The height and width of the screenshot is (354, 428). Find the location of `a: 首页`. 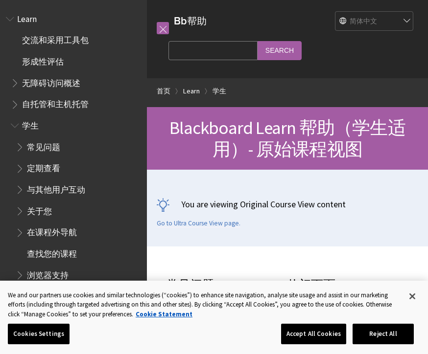

a: 首页 is located at coordinates (163, 91).